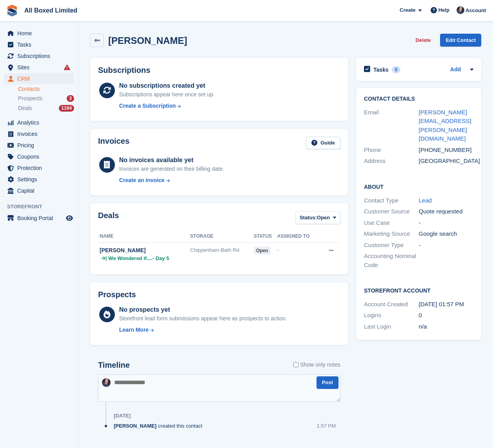 This screenshot has height=448, width=493. What do you see at coordinates (70, 98) in the screenshot?
I see `div: 3` at bounding box center [70, 98].